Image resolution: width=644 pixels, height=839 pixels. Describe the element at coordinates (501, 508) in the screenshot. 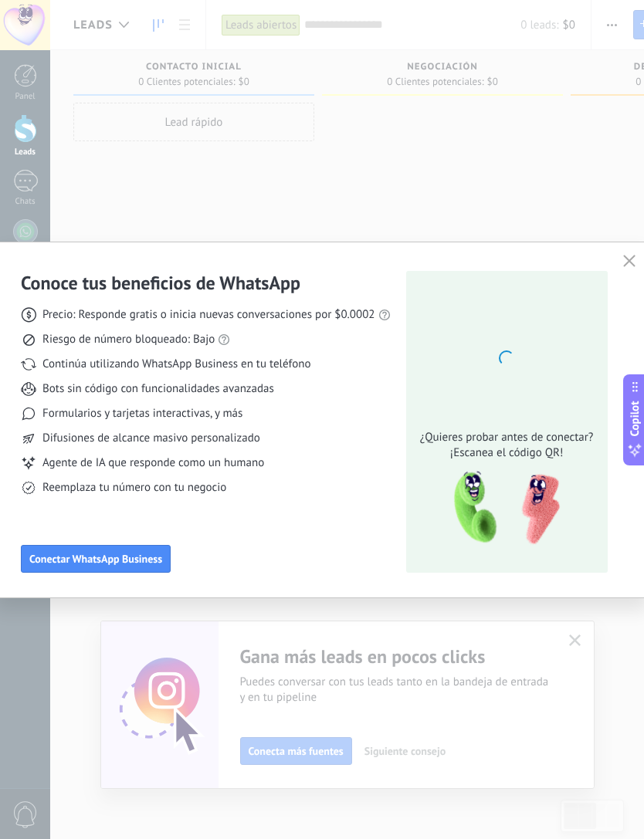

I see `img: qr-pic-1x.png` at that location.